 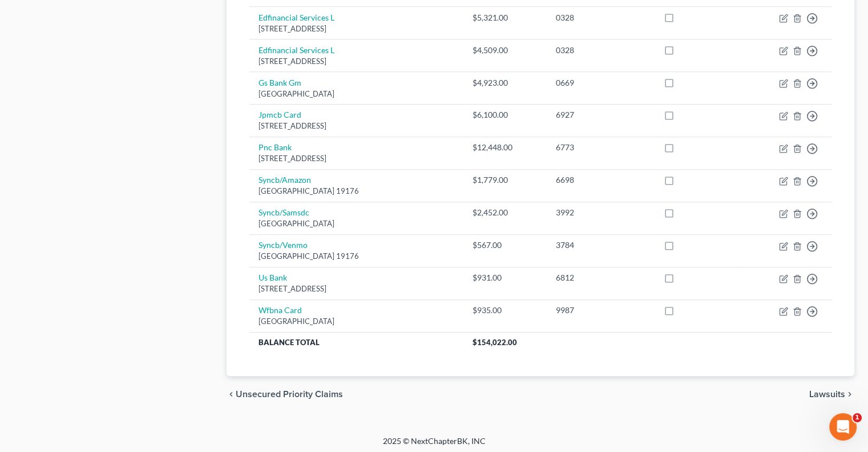 What do you see at coordinates (280, 114) in the screenshot?
I see `a: Jpmcb Card` at bounding box center [280, 114].